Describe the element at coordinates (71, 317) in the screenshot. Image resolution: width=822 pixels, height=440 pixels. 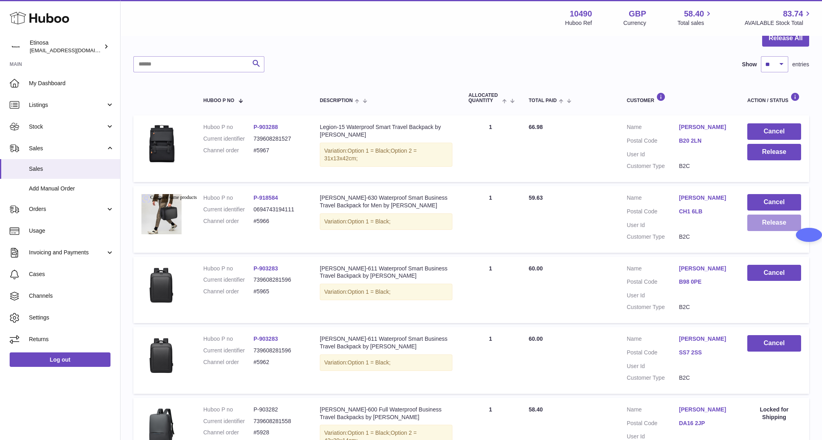
I see `span: Settings` at that location.